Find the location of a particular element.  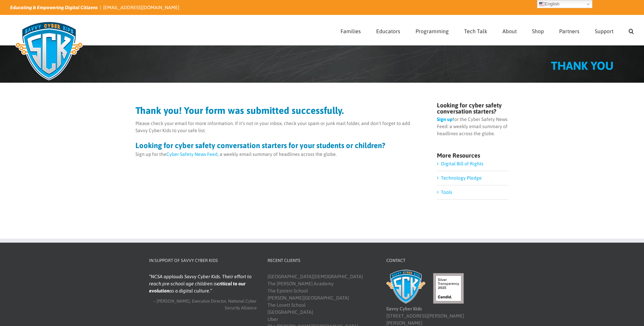

p: for the Cyber Safety News Feed: a weekly email summary of headlines across the globe. is located at coordinates (472, 126).